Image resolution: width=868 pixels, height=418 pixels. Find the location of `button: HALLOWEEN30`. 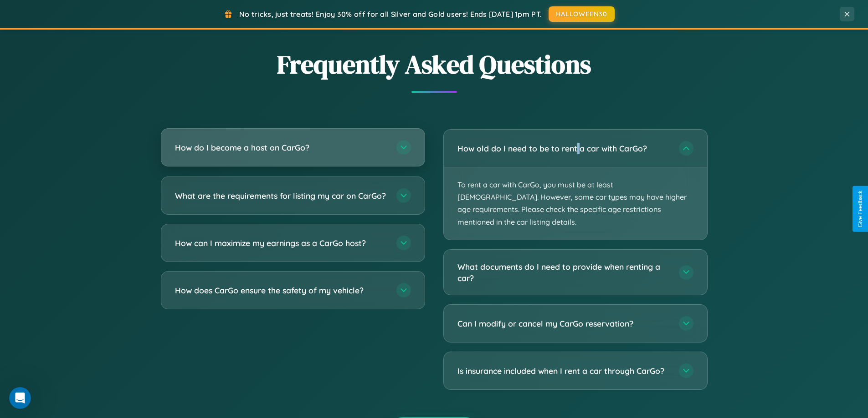

button: HALLOWEEN30 is located at coordinates (581, 14).